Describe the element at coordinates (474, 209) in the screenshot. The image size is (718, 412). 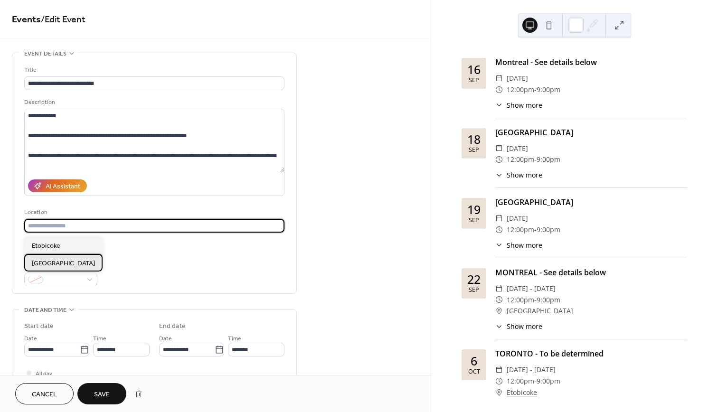
I see `div: 19` at that location.